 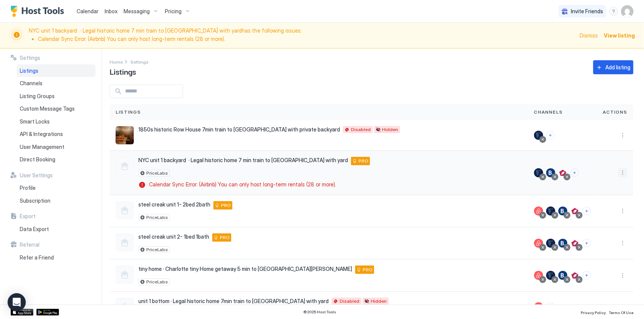 I want to click on div: App Store, so click(x=22, y=312).